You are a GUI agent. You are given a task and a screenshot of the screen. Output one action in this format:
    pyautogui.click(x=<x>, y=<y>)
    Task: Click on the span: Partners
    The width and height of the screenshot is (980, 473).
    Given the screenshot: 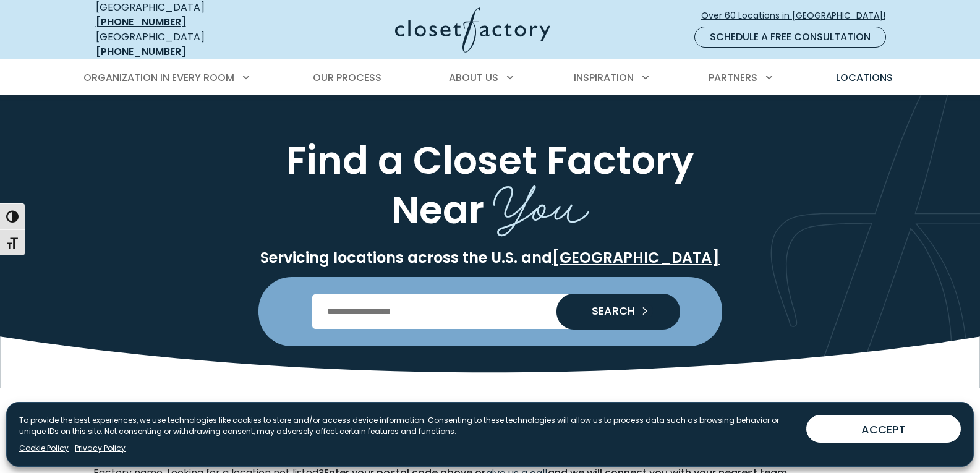 What is the action you would take?
    pyautogui.click(x=733, y=77)
    